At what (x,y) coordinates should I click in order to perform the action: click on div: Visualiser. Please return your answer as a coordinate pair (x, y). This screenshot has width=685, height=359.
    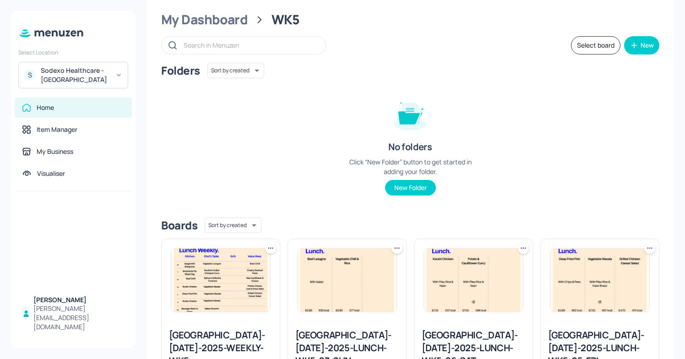
    Looking at the image, I should click on (51, 174).